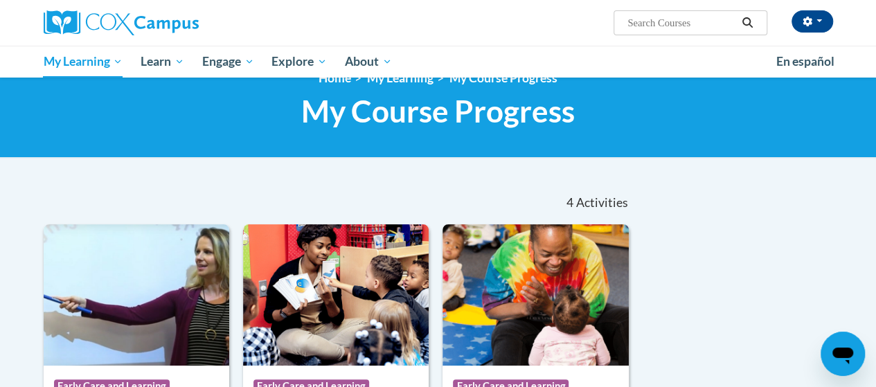 Image resolution: width=876 pixels, height=387 pixels. I want to click on a: En español, so click(806, 62).